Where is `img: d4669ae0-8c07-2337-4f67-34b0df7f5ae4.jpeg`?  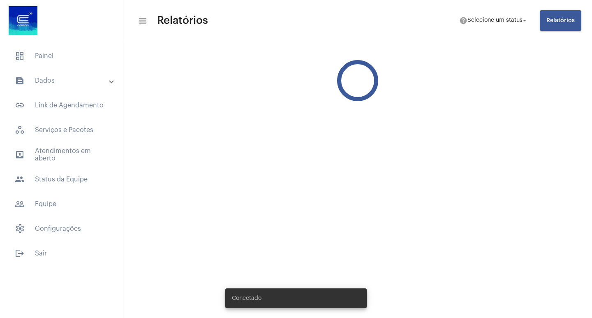
img: d4669ae0-8c07-2337-4f67-34b0df7f5ae4.jpeg is located at coordinates (23, 21).